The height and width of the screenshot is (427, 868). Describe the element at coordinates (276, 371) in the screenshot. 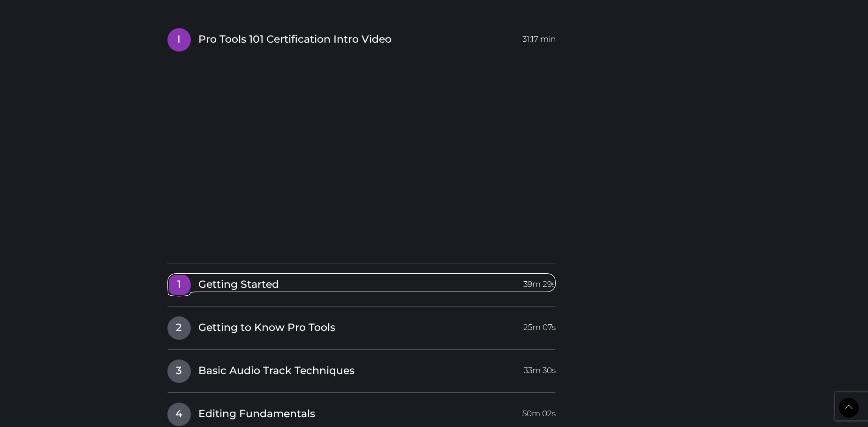

I see `span: Basic Audio Track Techniques` at that location.